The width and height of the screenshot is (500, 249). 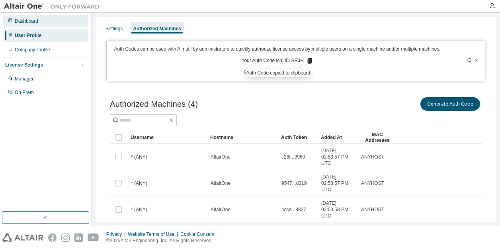 I want to click on img: linkedin.svg, so click(x=78, y=237).